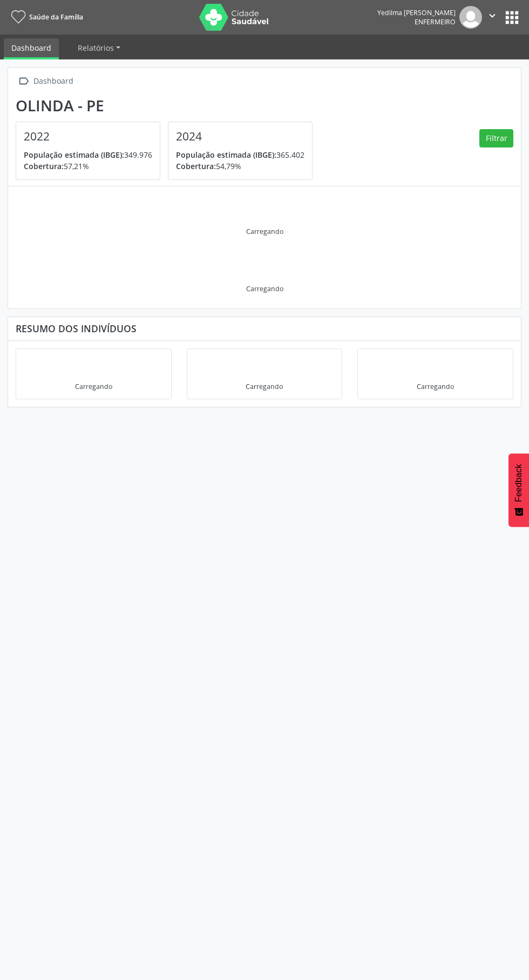 This screenshot has width=529, height=980. What do you see at coordinates (240, 155) in the screenshot?
I see `p: 365.402` at bounding box center [240, 155].